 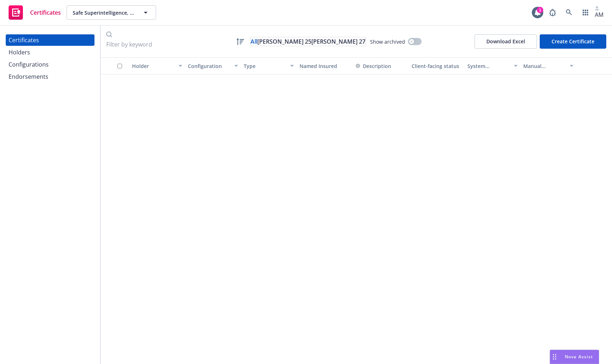 I want to click on svg: Search, so click(x=109, y=34).